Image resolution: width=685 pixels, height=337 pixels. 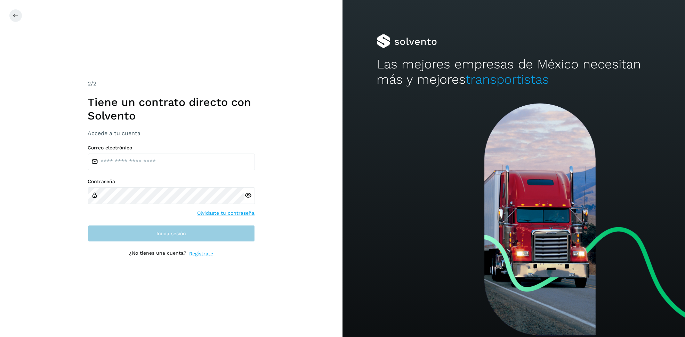 I want to click on p: ¿No tienes una cuenta?, so click(x=158, y=254).